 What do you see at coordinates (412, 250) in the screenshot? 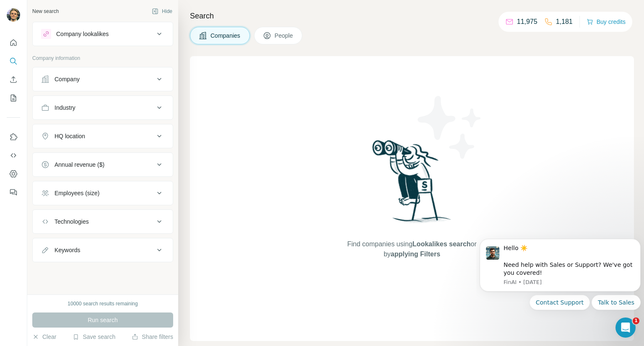
I see `span: Find companies using or by` at bounding box center [412, 250].